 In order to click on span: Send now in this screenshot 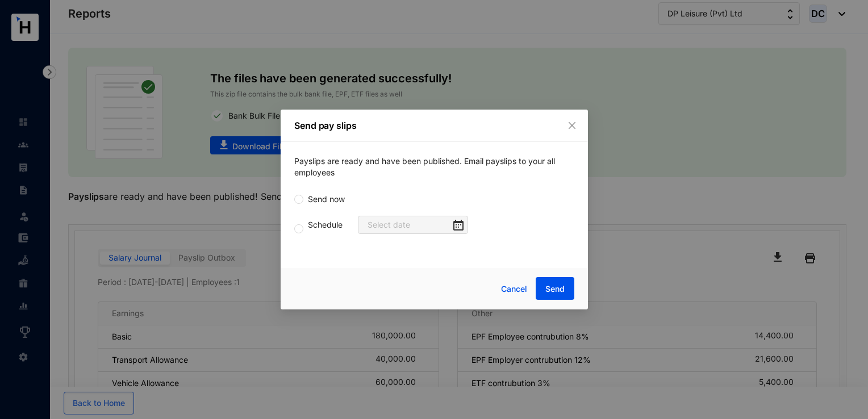, I will do `click(326, 199)`.